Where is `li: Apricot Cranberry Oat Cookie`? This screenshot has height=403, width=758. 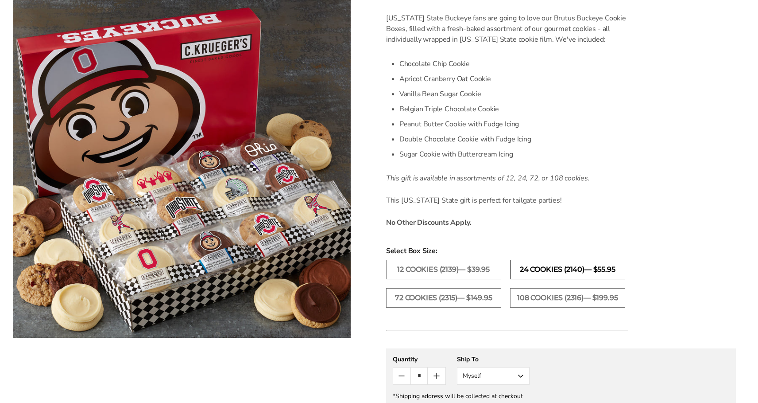
li: Apricot Cranberry Oat Cookie is located at coordinates (514, 79).